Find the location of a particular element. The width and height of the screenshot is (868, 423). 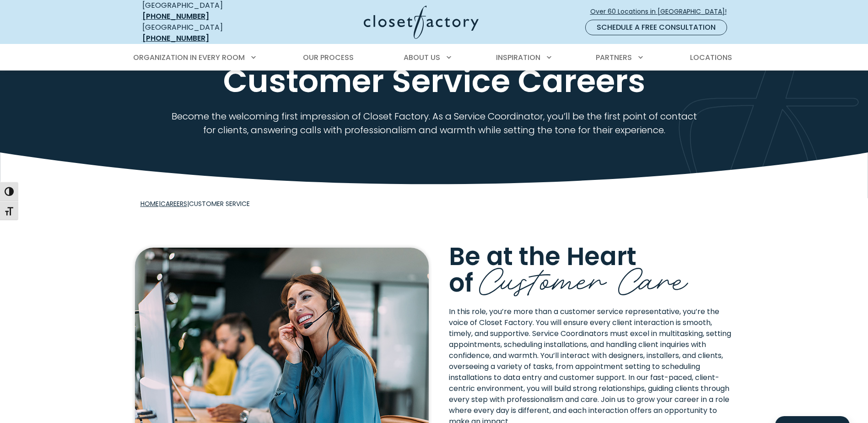

h1: Customer Service Careers is located at coordinates (434, 81).